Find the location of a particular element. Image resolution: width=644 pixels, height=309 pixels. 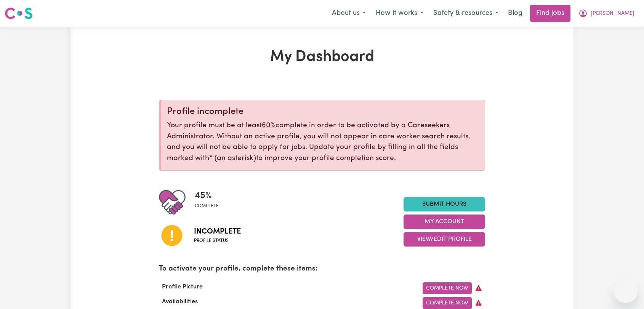

div: Profile incomplete is located at coordinates (323, 112).